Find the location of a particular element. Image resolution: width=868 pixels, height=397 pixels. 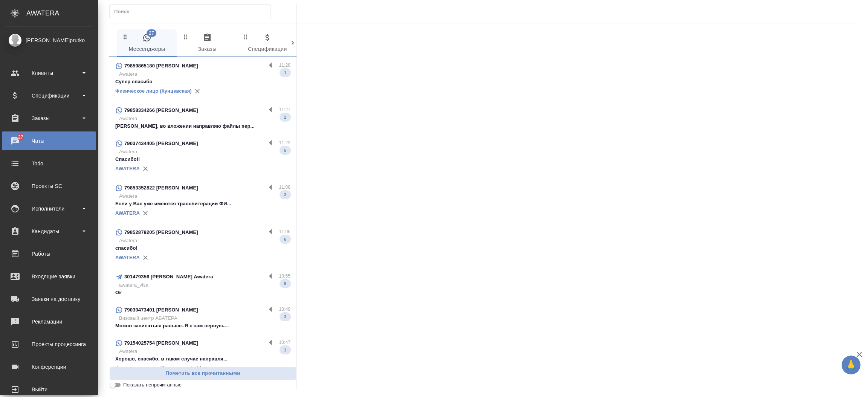

div: Работы is located at coordinates (49, 254).